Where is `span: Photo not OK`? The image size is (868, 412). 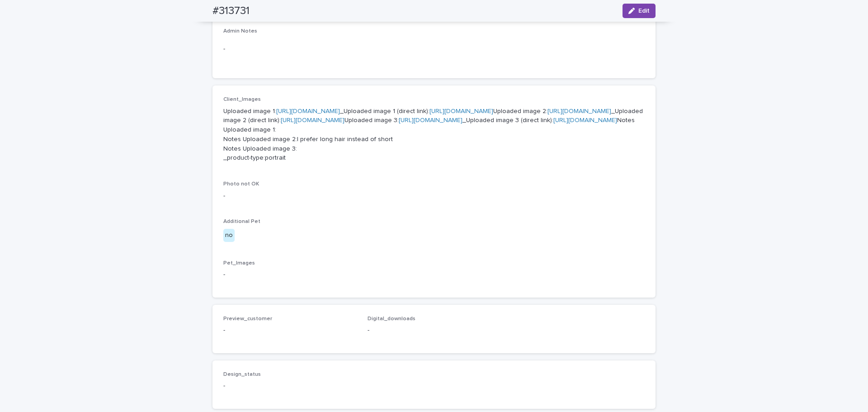
span: Photo not OK is located at coordinates (241, 184).